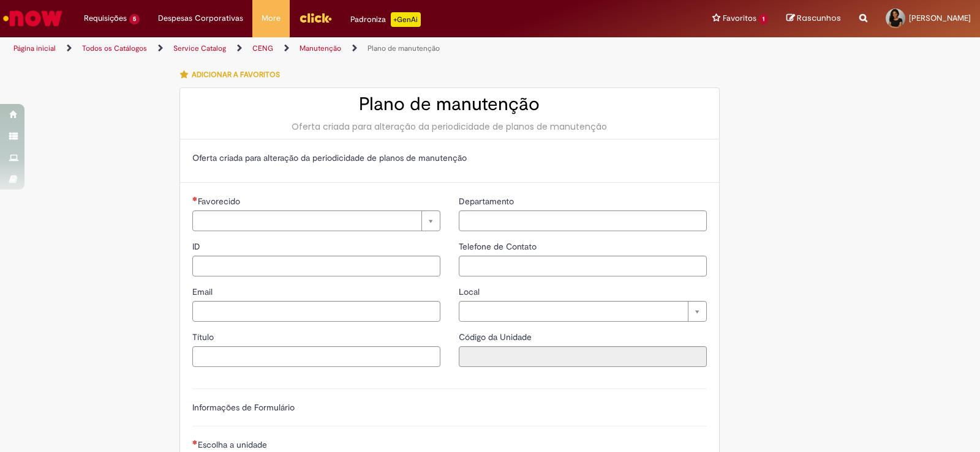 The width and height of the screenshot is (980, 452). I want to click on a: Plano de manutenção, so click(404, 48).